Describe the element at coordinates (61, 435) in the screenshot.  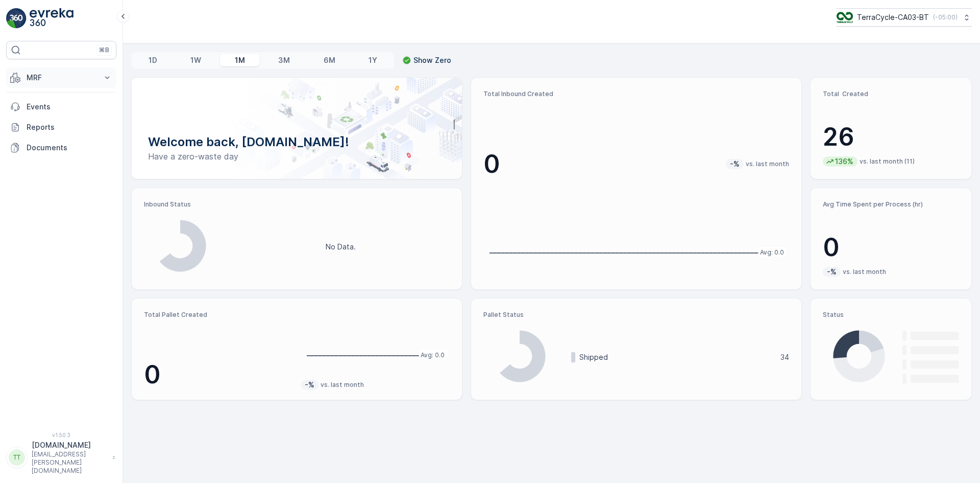
I see `span: v 1.50.3` at that location.